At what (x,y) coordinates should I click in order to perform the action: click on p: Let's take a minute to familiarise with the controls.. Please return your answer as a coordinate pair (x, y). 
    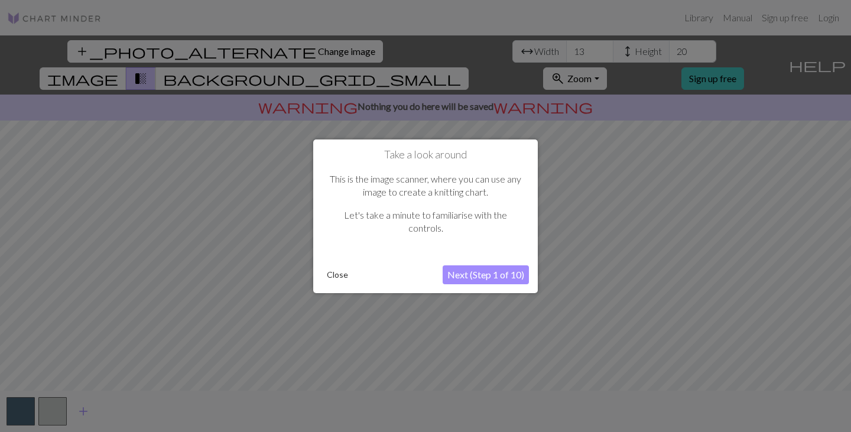
    Looking at the image, I should click on (425, 221).